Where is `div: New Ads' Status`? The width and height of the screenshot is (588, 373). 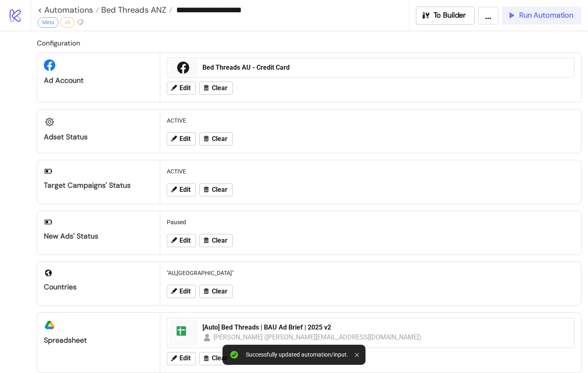
div: New Ads' Status is located at coordinates (98, 236).